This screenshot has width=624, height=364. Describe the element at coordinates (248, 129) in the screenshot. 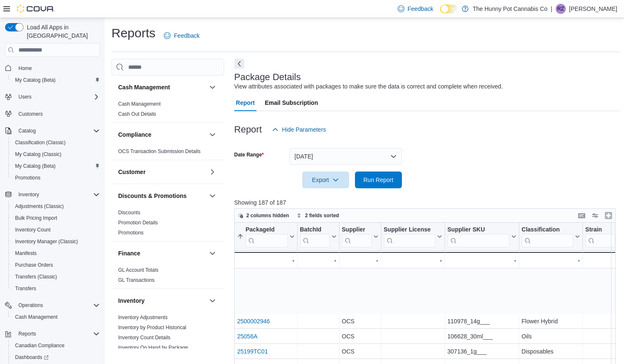

I see `h3: Report` at that location.